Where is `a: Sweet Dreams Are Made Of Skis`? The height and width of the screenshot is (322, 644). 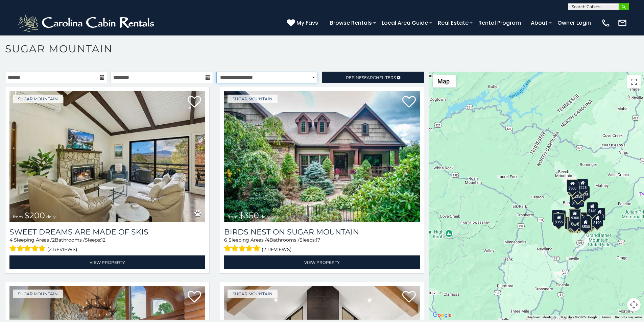 a: Sweet Dreams Are Made Of Skis is located at coordinates (107, 232).